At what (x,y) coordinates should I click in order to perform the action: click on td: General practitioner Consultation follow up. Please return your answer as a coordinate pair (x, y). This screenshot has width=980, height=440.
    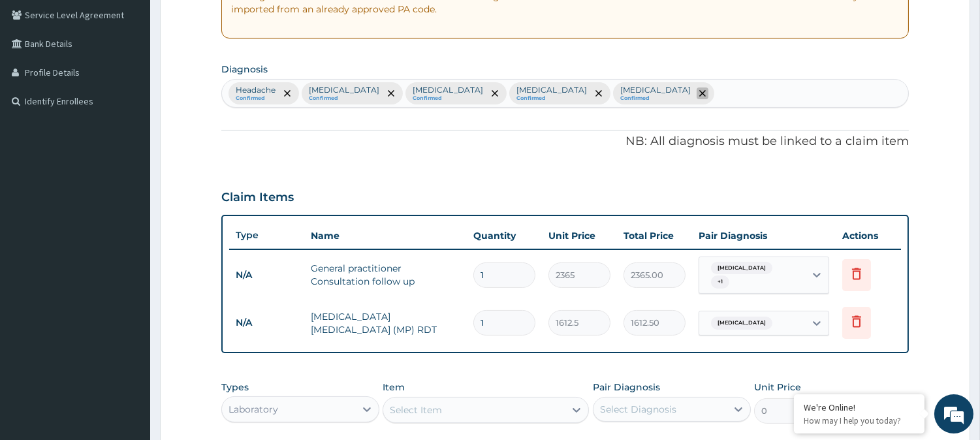
    Looking at the image, I should click on (385, 274).